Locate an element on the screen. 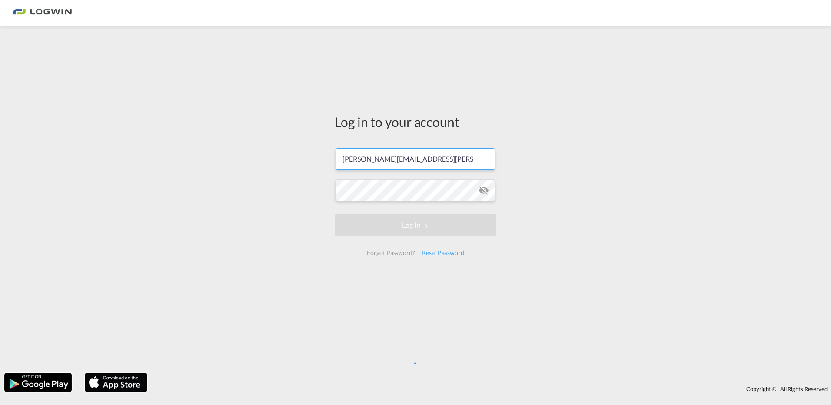  div: Reset Password is located at coordinates (443, 253).